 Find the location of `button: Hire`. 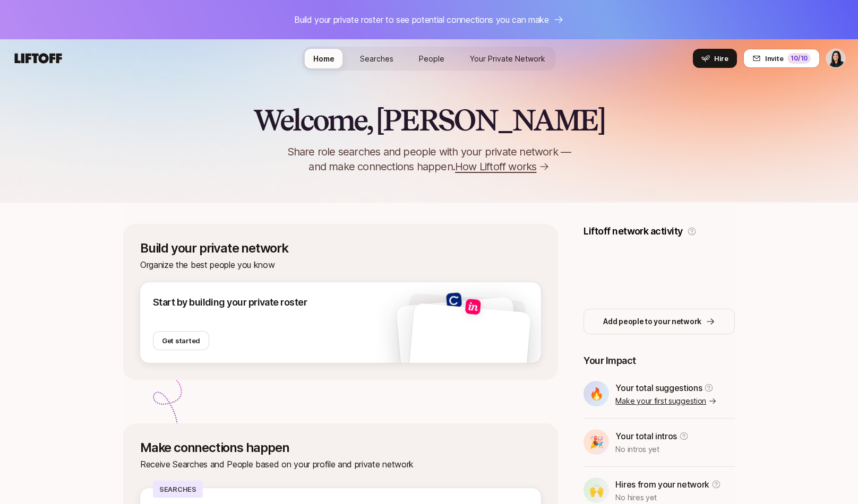

button: Hire is located at coordinates (714, 58).